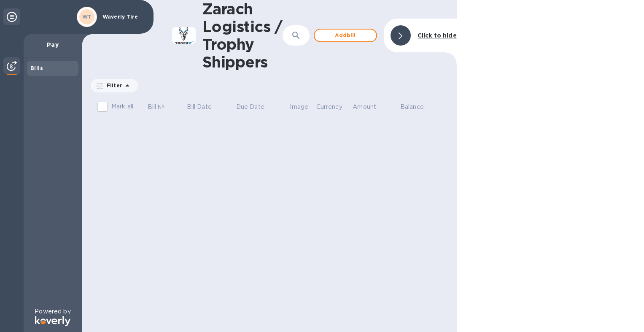 The width and height of the screenshot is (644, 332). I want to click on p: Mark all, so click(122, 106).